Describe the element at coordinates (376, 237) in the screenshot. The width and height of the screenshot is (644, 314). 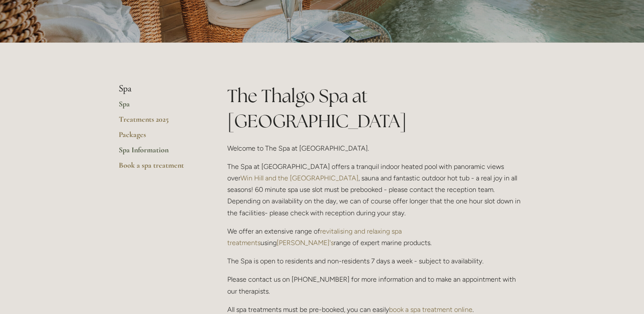
I see `p: We offer an extensive range of using range of expert marine products.` at that location.